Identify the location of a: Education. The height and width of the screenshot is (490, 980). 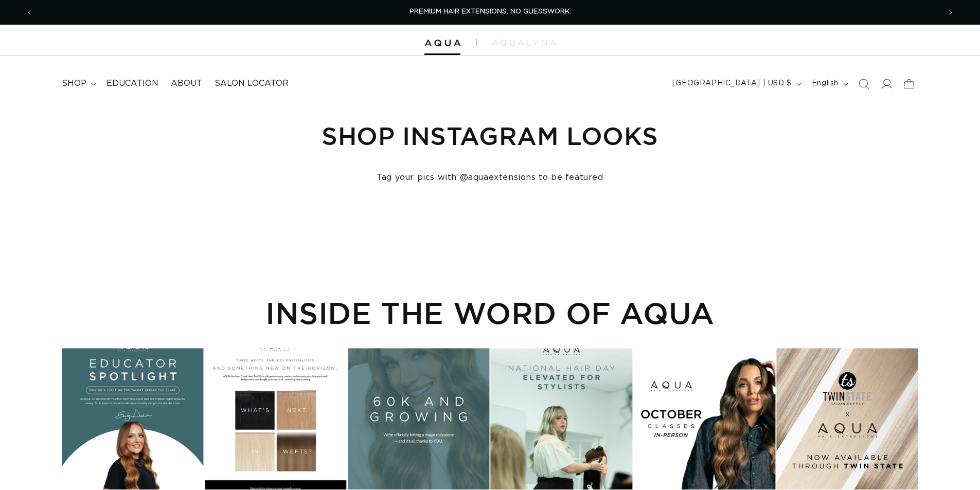
(133, 83).